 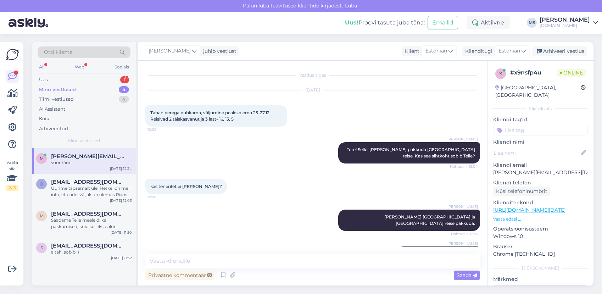 I want to click on div: # x9nsfp4u, so click(x=533, y=73).